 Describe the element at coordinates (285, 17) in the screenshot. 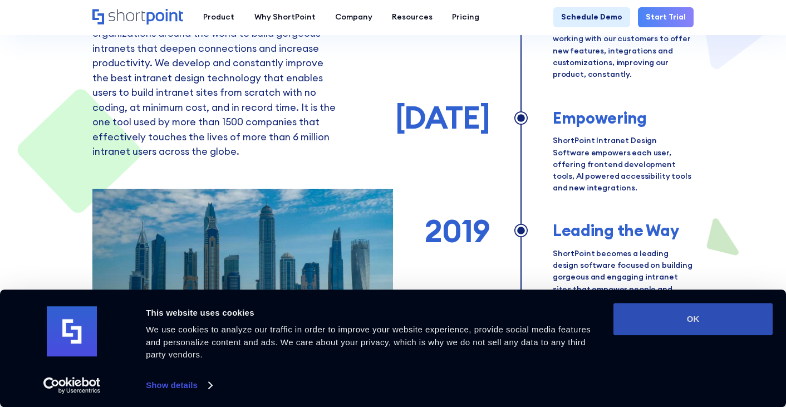

I see `div: Why ShortPoint` at that location.